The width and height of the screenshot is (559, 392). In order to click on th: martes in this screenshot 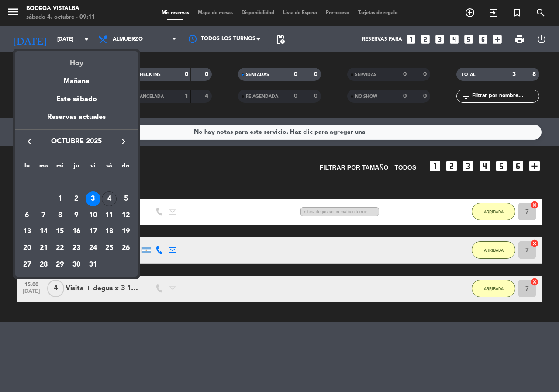, I will do `click(44, 167)`.